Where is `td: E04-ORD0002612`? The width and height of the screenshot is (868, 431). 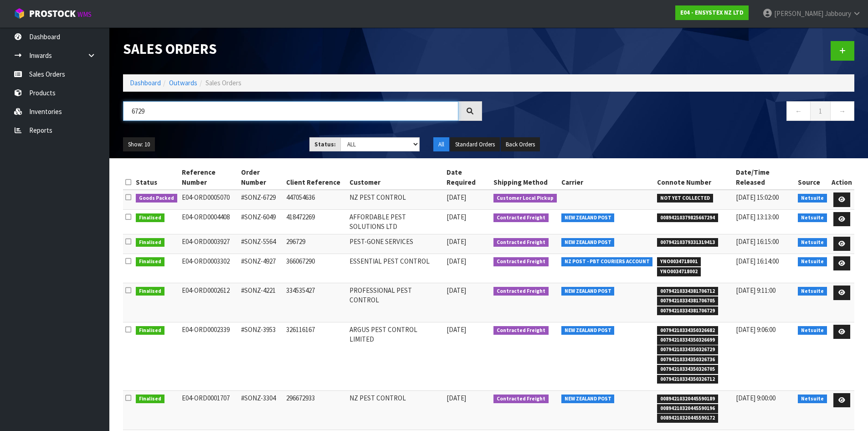
td: E04-ORD0002612 is located at coordinates (209, 303).